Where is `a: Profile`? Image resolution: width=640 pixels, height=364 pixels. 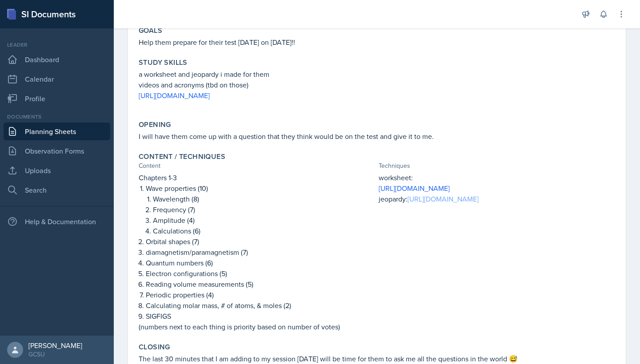
a: Profile is located at coordinates (57, 98).